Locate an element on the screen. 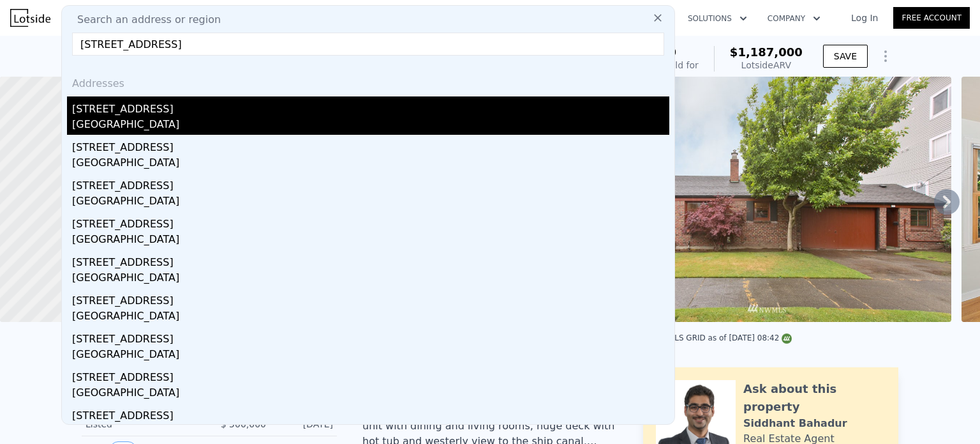 This screenshot has height=444, width=980. div: Off Market, last sold for is located at coordinates (646, 65).